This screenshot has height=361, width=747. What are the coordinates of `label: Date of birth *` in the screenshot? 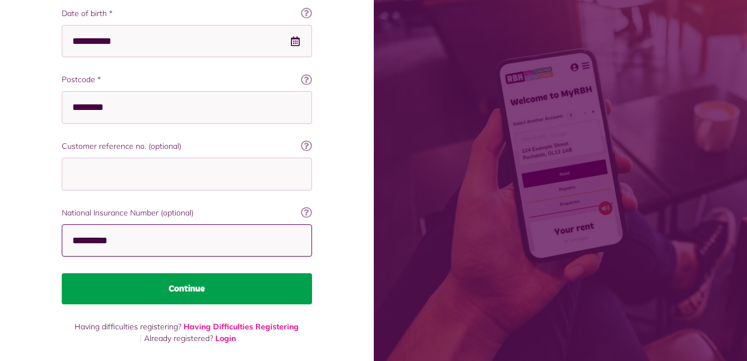 It's located at (187, 13).